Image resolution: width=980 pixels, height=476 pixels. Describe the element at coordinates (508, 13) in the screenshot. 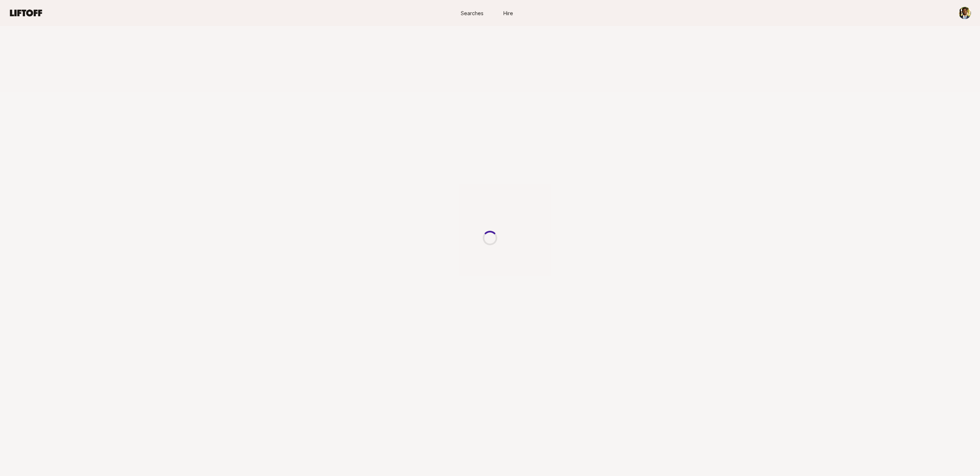

I see `span: Hire` at that location.